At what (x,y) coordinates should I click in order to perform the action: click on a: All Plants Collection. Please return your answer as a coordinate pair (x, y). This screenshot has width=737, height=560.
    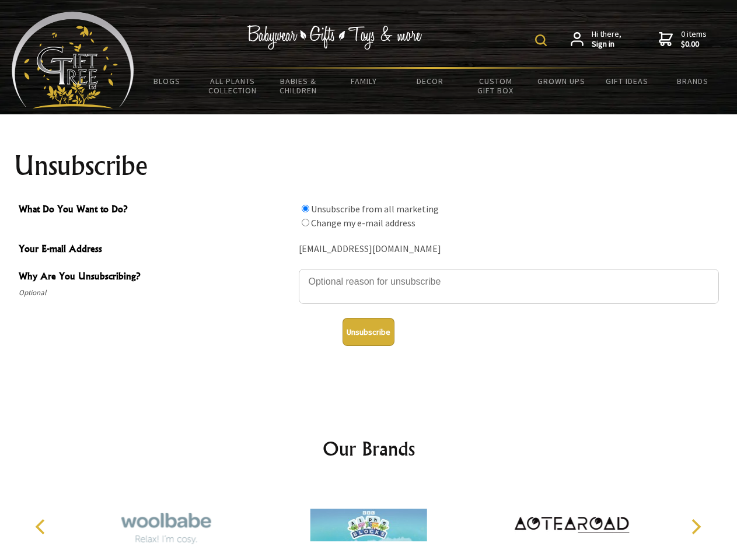
    Looking at the image, I should click on (233, 86).